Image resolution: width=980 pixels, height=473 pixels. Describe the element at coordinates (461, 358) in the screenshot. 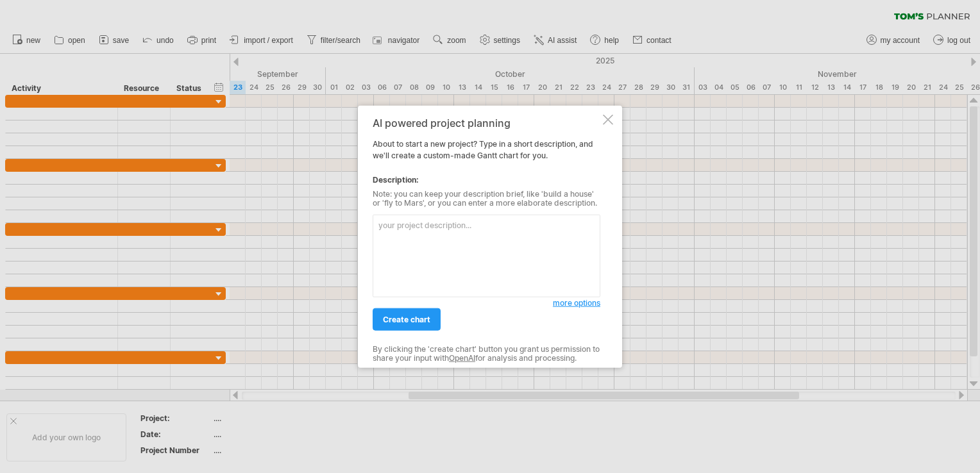

I see `a: OpenAI` at that location.